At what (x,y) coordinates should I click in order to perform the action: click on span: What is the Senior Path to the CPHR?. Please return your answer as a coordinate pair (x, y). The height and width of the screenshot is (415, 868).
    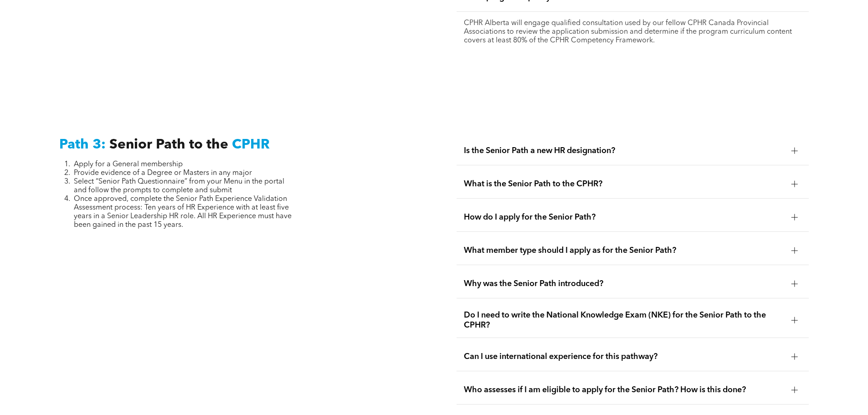
    Looking at the image, I should click on (624, 184).